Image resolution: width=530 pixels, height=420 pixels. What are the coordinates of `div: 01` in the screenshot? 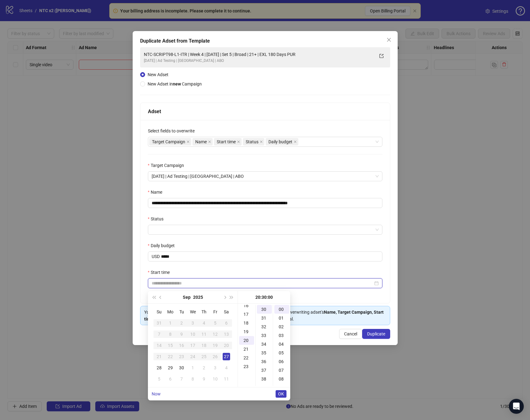 It's located at (282, 318).